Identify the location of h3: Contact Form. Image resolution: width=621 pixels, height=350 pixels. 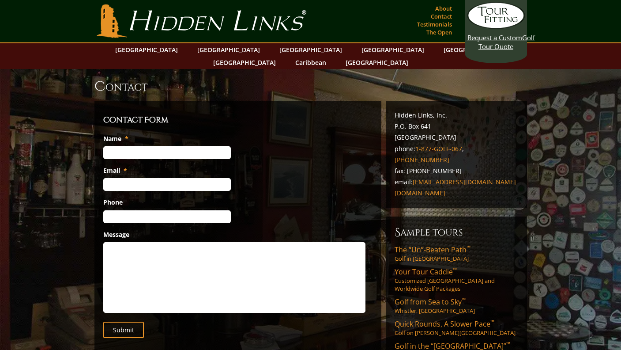
(238, 120).